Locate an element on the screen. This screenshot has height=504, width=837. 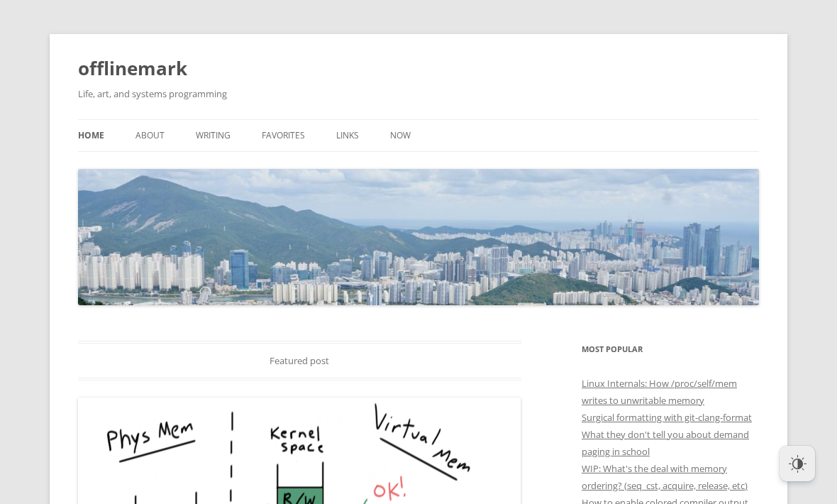
a: Home is located at coordinates (91, 135).